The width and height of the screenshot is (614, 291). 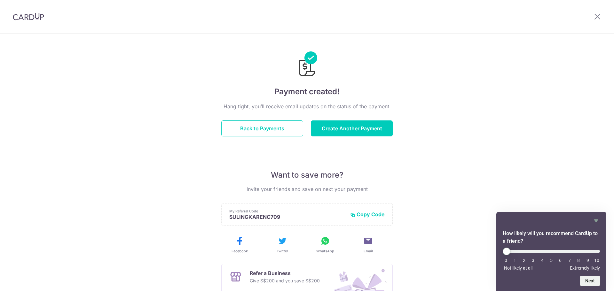 What do you see at coordinates (368, 245) in the screenshot?
I see `button: Email` at bounding box center [368, 245].